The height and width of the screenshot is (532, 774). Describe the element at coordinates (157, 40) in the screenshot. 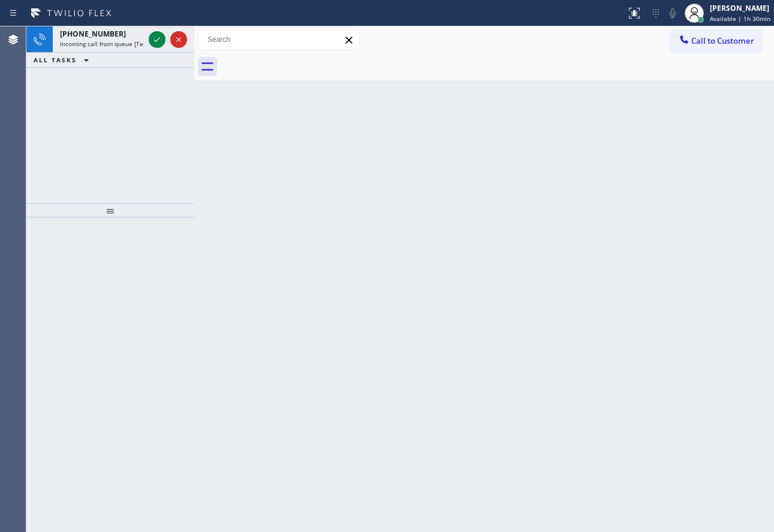

I see `button: Accept` at that location.